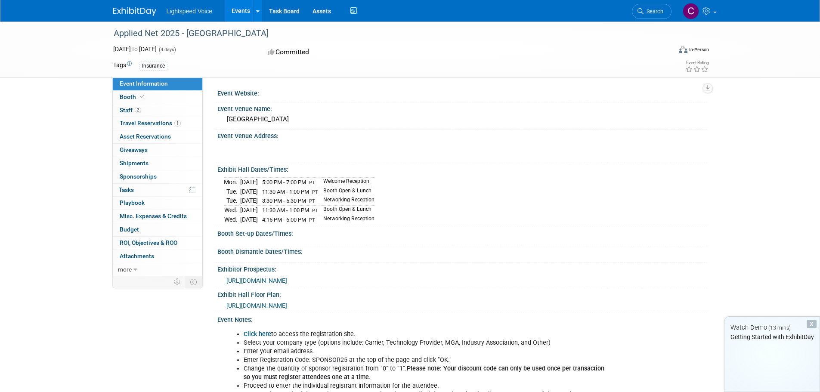 This screenshot has height=392, width=820. I want to click on a: Travel Reservations1, so click(157, 123).